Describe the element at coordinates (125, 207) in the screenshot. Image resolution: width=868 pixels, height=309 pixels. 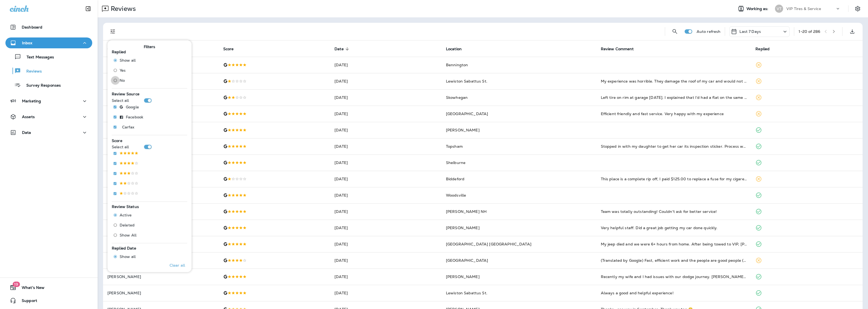
I see `span: Review Status` at that location.